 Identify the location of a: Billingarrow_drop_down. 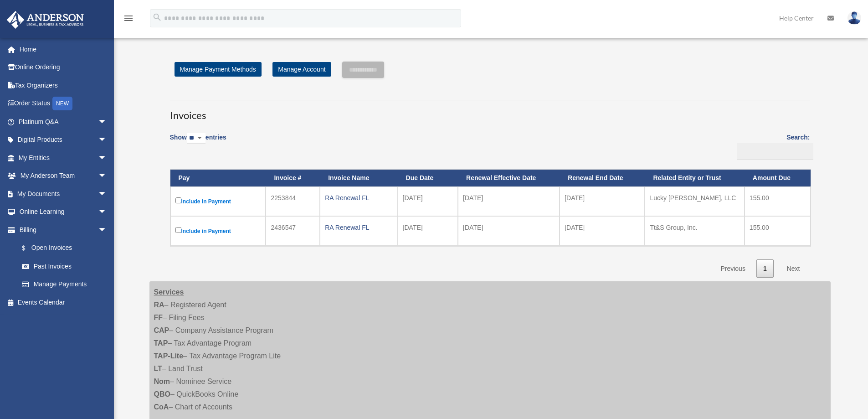
(61, 230).